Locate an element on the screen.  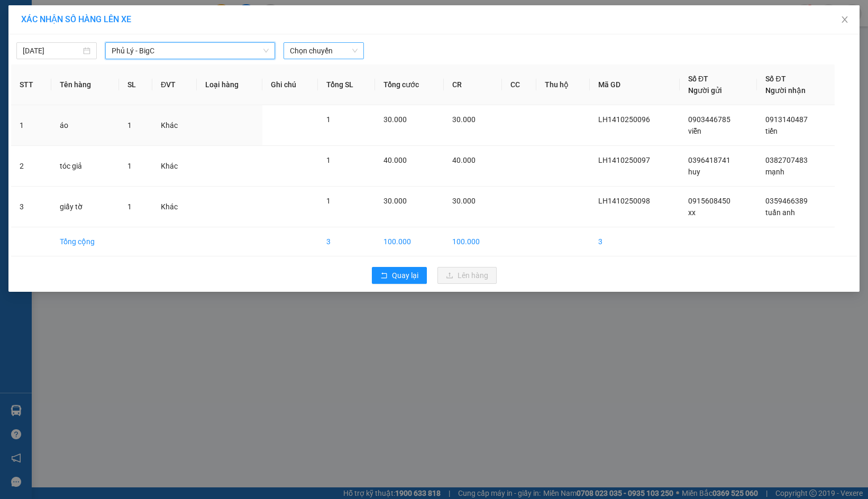
span: Người nhận is located at coordinates (785, 91).